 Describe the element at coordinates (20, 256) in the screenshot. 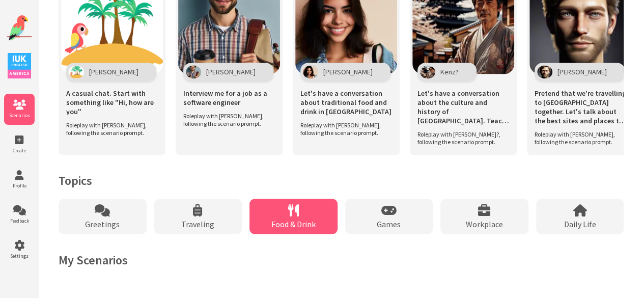

I see `span: Settings` at that location.